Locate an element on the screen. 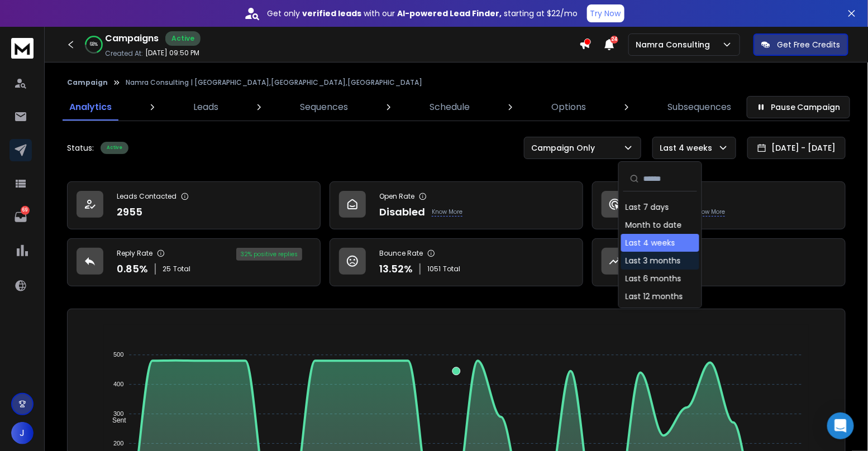 The height and width of the screenshot is (451, 868). a: 69 is located at coordinates (21, 217).